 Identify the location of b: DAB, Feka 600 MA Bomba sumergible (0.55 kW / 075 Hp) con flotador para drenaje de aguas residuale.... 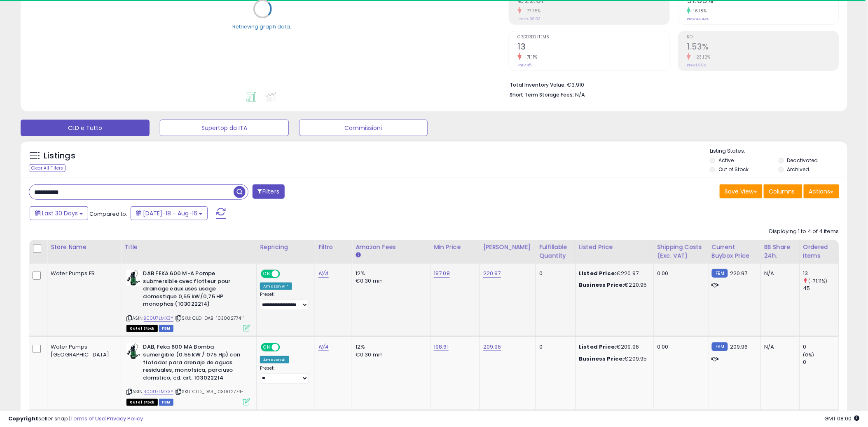
(193, 363).